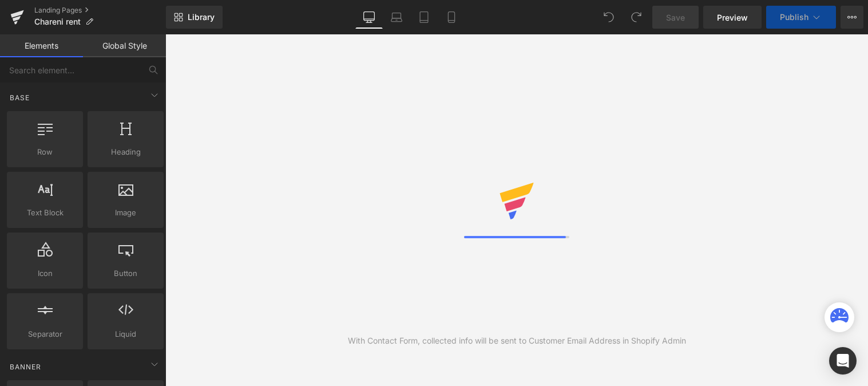  I want to click on span: Image, so click(125, 212).